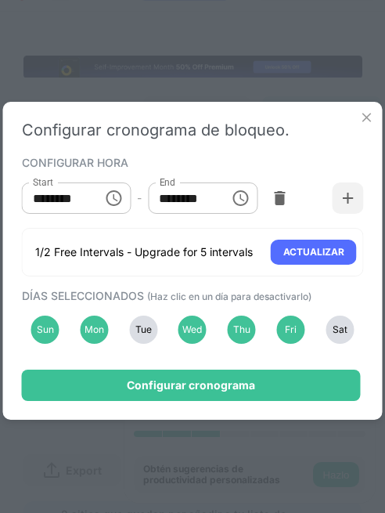 Image resolution: width=385 pixels, height=513 pixels. What do you see at coordinates (229, 296) in the screenshot?
I see `span: (Haz clic en un día para desactivarlo)` at bounding box center [229, 296].